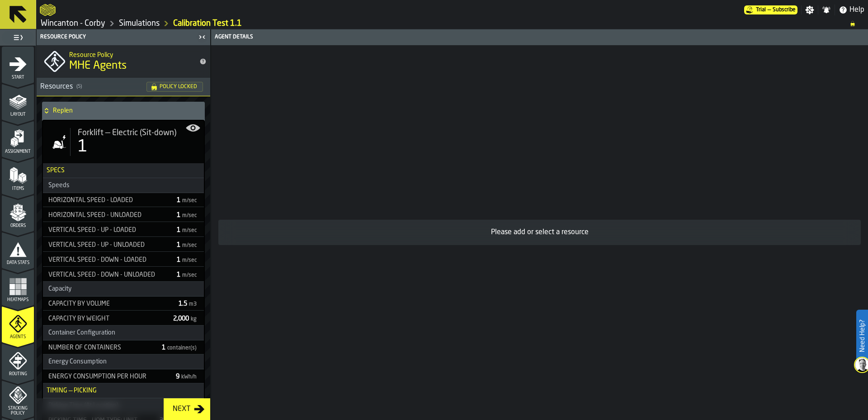 Image resolution: width=868 pixels, height=420 pixels. Describe the element at coordinates (123, 87) in the screenshot. I see `h3: title-section-[object Object]` at that location.